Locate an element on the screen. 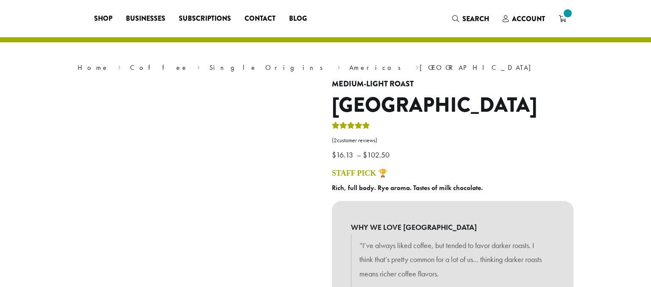 The height and width of the screenshot is (287, 651). p: “I’ve always liked coffee, but tended to favor darker roasts. I think that’s pretty common for a ... is located at coordinates (453, 260).